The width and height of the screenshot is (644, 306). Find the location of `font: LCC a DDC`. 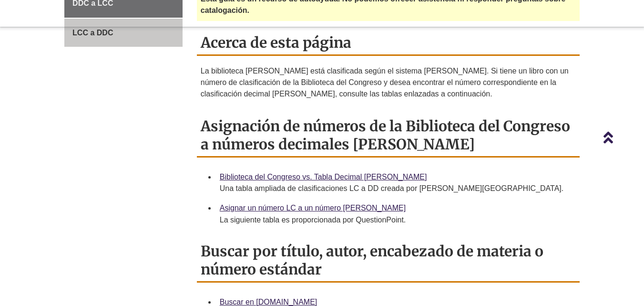

font: LCC a DDC is located at coordinates (93, 32).